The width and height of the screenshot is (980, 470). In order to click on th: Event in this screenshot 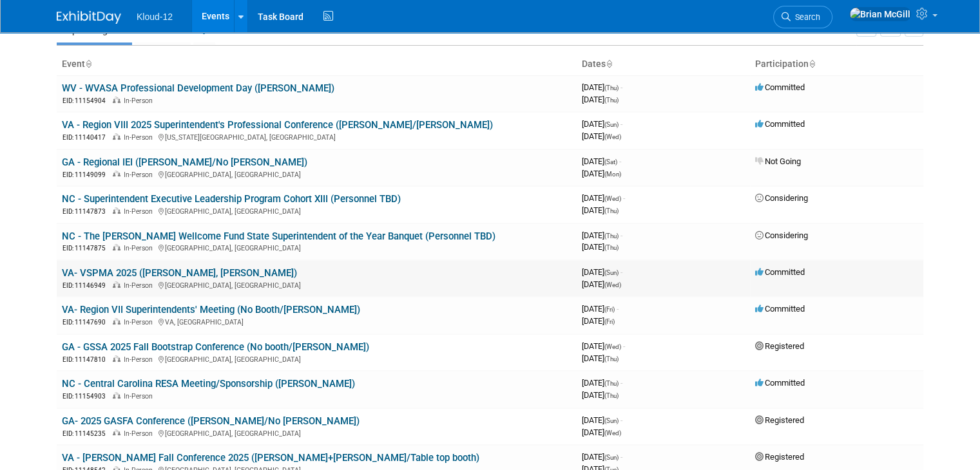, I will do `click(316, 64)`.